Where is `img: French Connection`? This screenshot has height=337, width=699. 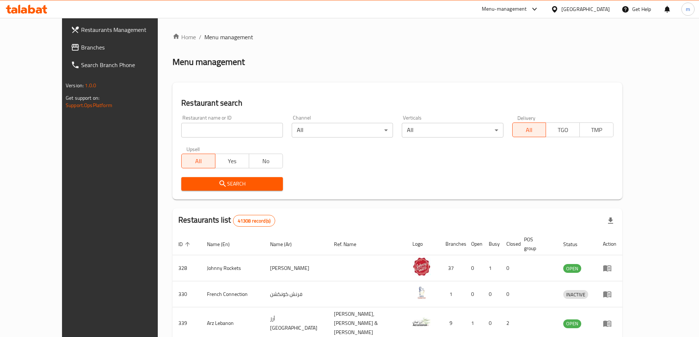 img: French Connection is located at coordinates (422, 293).